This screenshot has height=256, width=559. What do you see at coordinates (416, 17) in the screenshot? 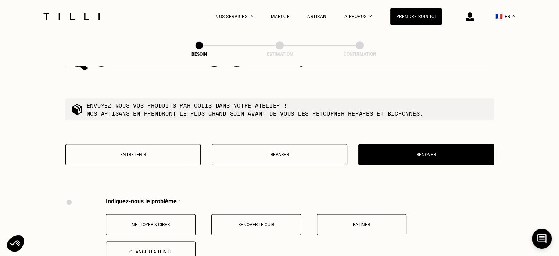
I see `div: Prendre soin ici` at bounding box center [416, 17].